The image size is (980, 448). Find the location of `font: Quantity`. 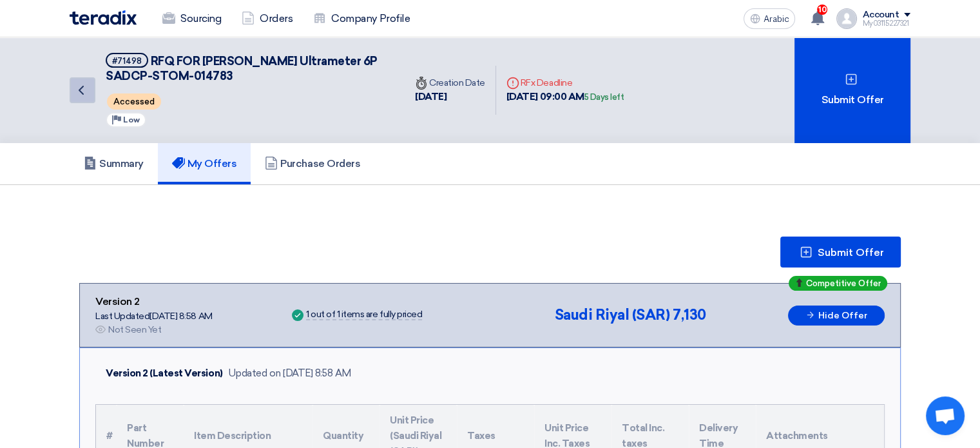

font: Quantity is located at coordinates (343, 435).